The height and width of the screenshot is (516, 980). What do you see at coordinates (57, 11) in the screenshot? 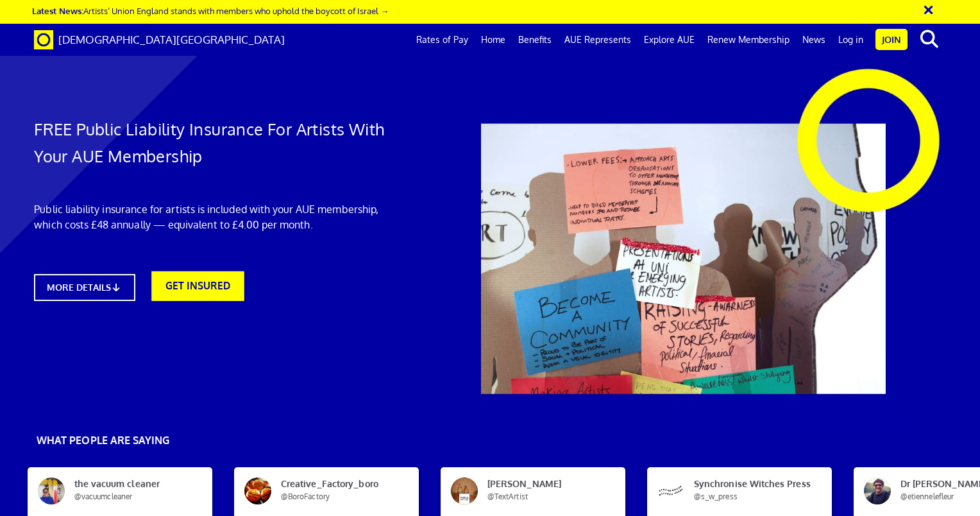
I see `strong: Latest News:` at bounding box center [57, 11].